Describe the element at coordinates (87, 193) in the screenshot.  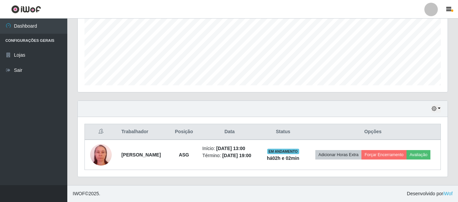
I see `span: © 2025 .` at that location.